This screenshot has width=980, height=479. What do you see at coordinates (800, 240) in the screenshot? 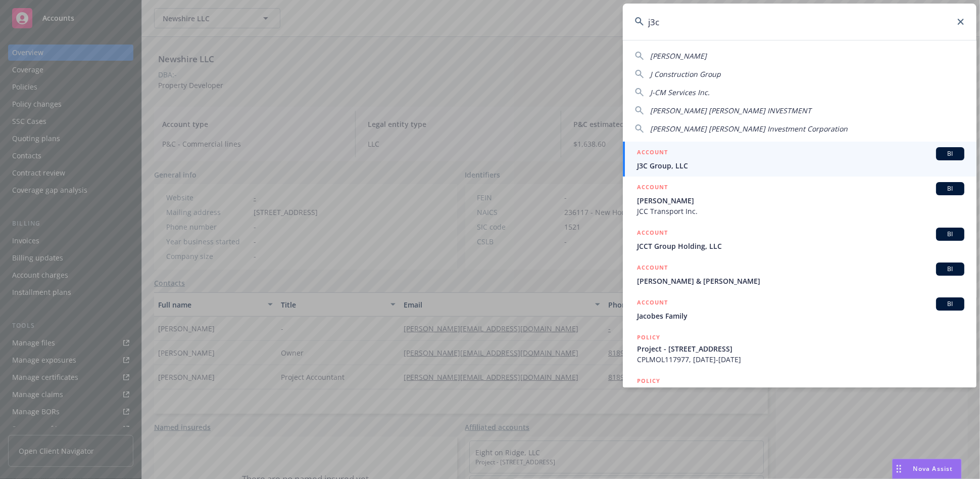
I see `a: ACCOUNTBIJCCT Group Holding, LLC` at bounding box center [800, 240].